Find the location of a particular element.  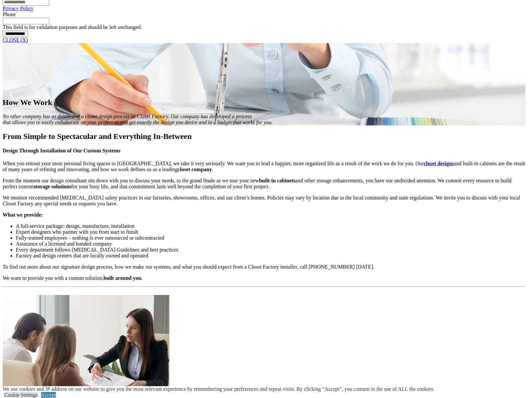

strong: closet company is located at coordinates (195, 169).